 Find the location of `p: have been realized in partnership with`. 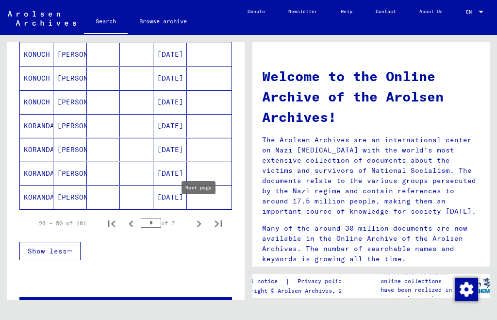

p: have been realized in partnership with is located at coordinates (421, 294).